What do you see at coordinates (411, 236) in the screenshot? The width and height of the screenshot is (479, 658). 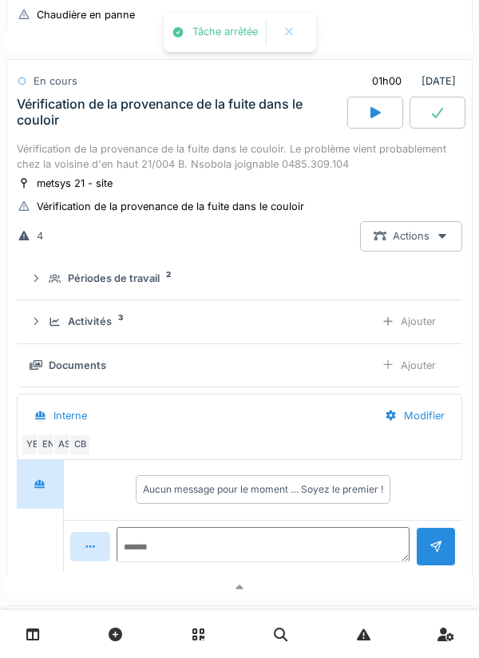 I see `div: Actions` at bounding box center [411, 236].